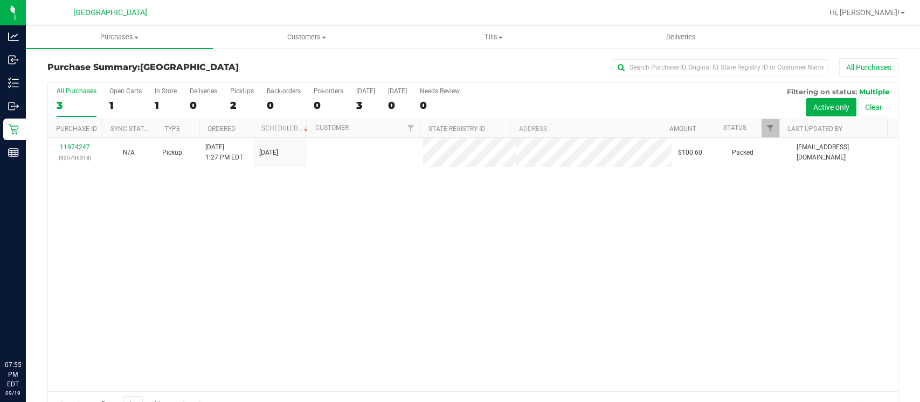 This screenshot has width=920, height=402. Describe the element at coordinates (683, 129) in the screenshot. I see `a: Amount` at that location.